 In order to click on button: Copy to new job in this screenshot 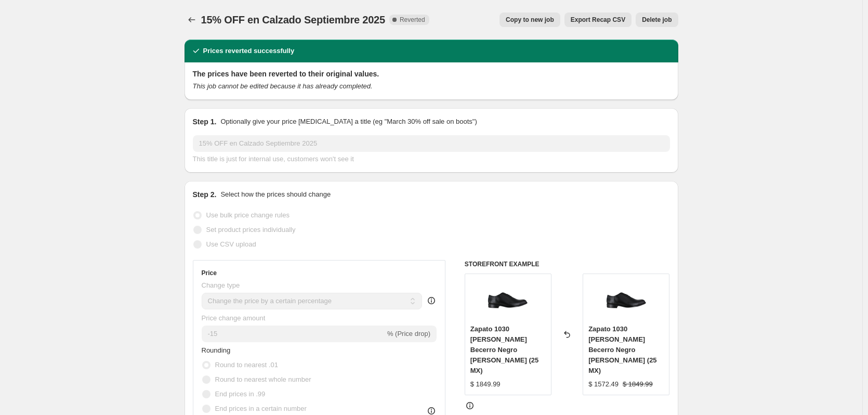, I will do `click(529, 19)`.